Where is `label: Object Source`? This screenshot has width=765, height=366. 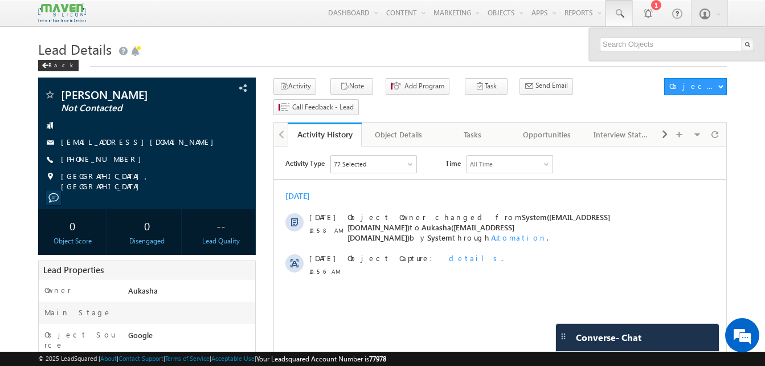
label: Object Source is located at coordinates (81, 339).